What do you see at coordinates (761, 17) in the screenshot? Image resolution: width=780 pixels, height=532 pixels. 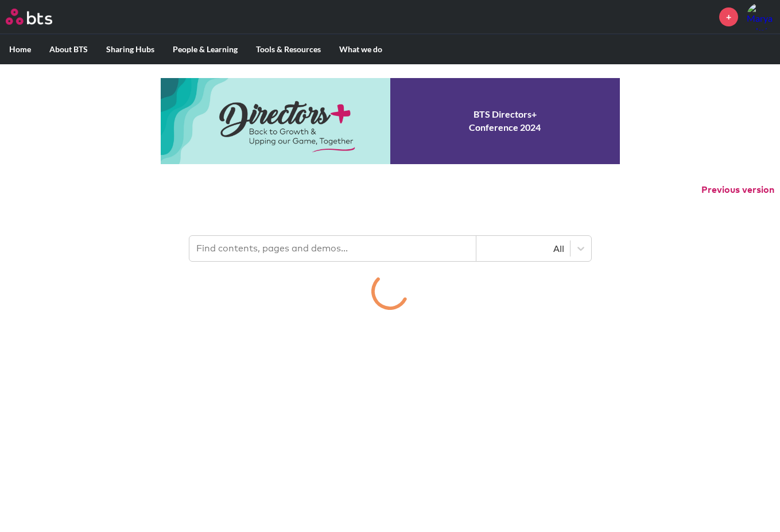 I see `img: Marya Tykal` at bounding box center [761, 17].